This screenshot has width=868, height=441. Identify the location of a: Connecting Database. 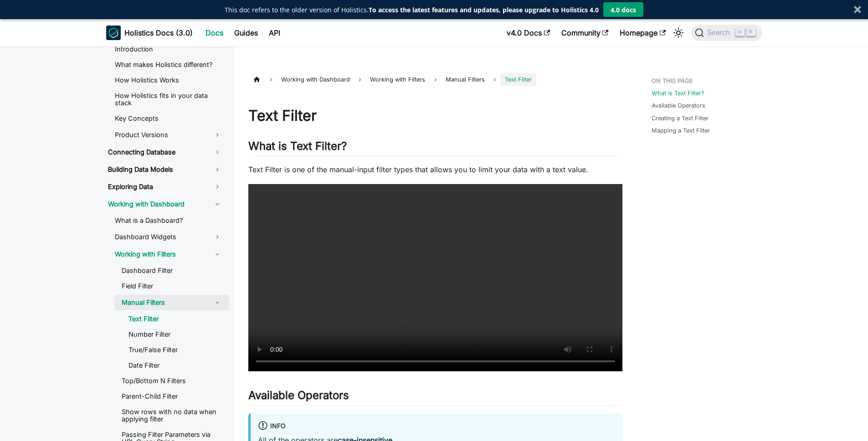
(165, 152).